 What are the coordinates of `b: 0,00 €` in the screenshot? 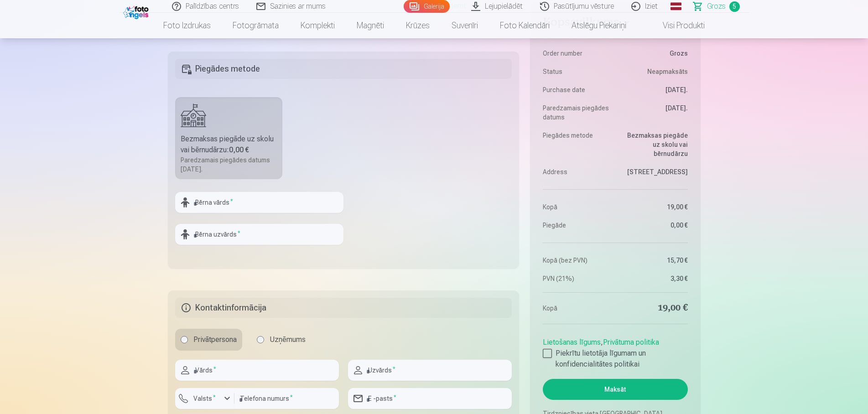 It's located at (239, 149).